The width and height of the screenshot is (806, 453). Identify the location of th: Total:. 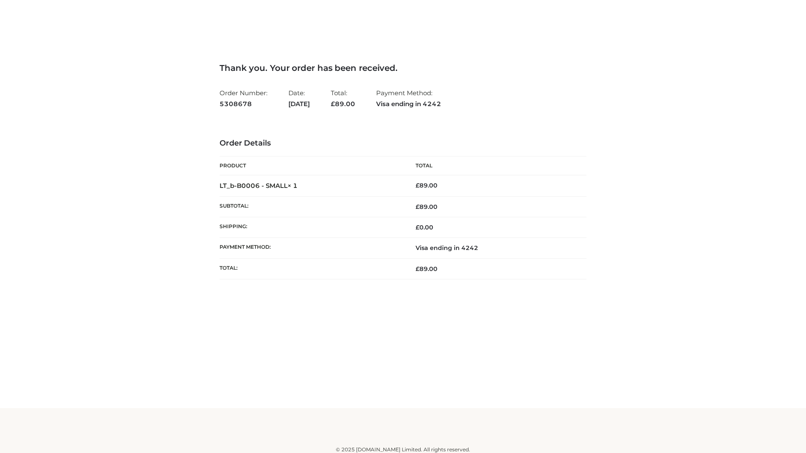
(311, 269).